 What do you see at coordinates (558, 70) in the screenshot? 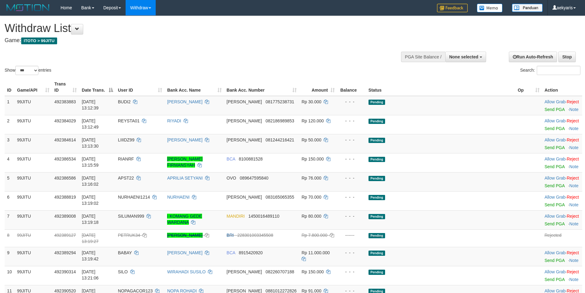
I see `input: Search:` at bounding box center [558, 70].